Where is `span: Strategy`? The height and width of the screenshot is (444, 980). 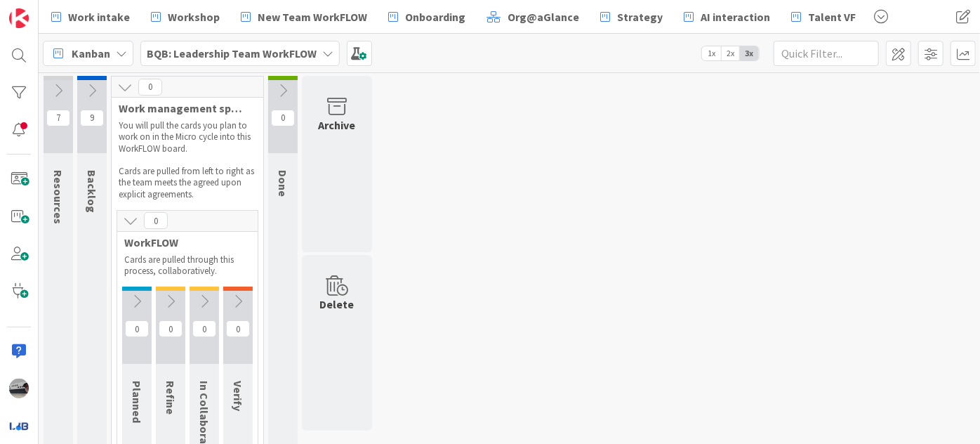
span: Strategy is located at coordinates (639, 17).